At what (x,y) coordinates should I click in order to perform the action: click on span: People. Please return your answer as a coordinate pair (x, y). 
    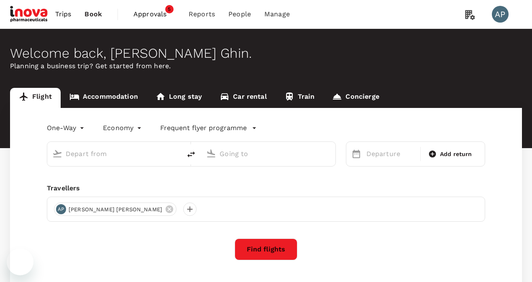
    Looking at the image, I should click on (240, 14).